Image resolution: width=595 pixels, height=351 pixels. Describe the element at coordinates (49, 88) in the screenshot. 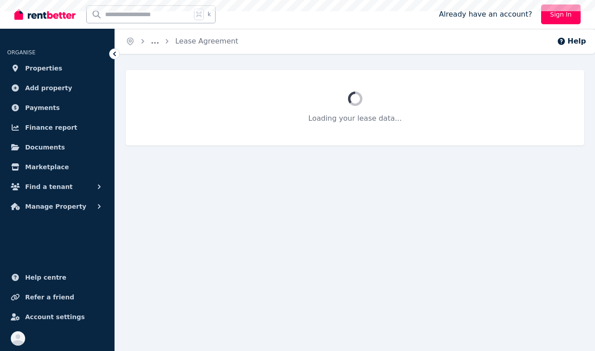

I see `span: Add property` at that location.